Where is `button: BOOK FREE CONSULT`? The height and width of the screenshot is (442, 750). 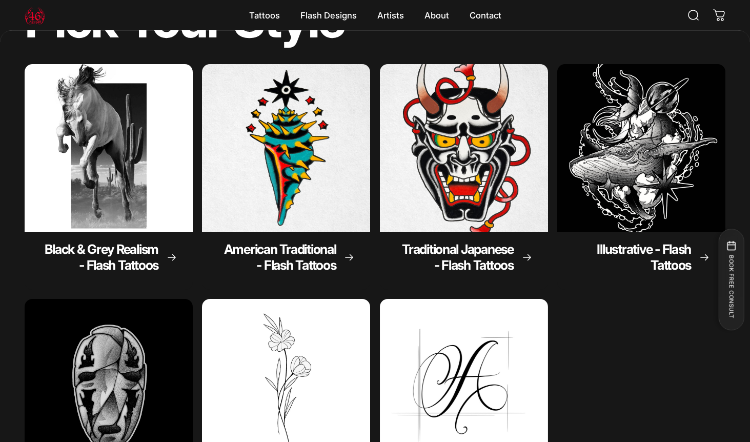 button: BOOK FREE CONSULT is located at coordinates (731, 280).